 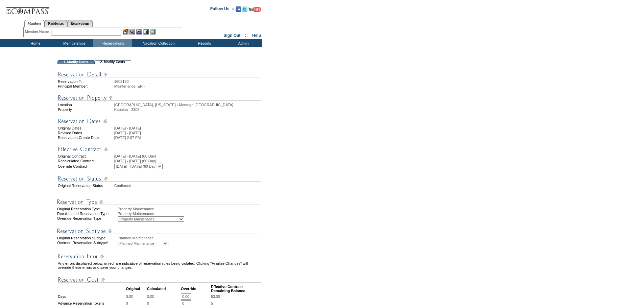 I want to click on td: Override, so click(x=195, y=289).